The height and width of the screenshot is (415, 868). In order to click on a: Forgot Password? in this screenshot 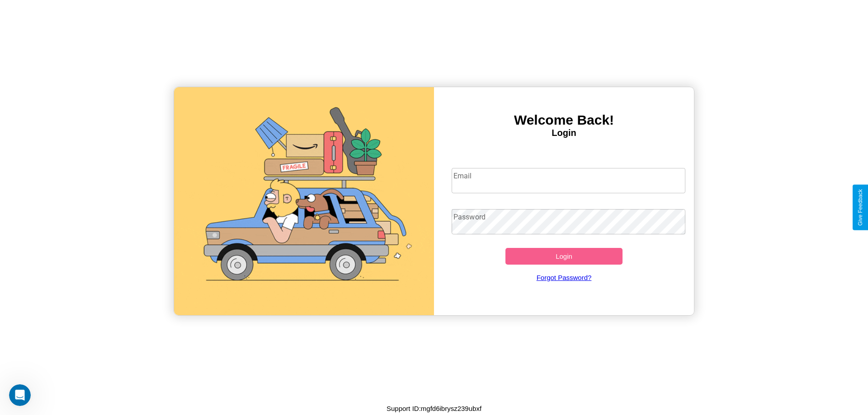, I will do `click(564, 277)`.